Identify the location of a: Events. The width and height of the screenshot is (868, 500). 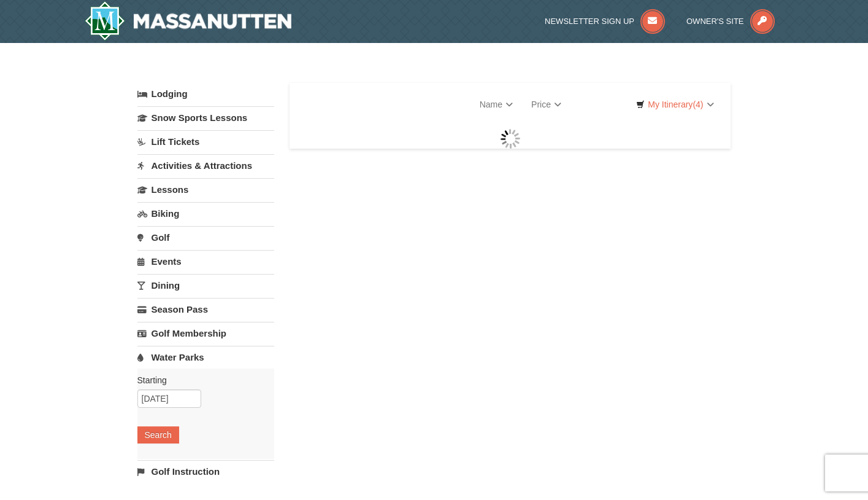
(205, 261).